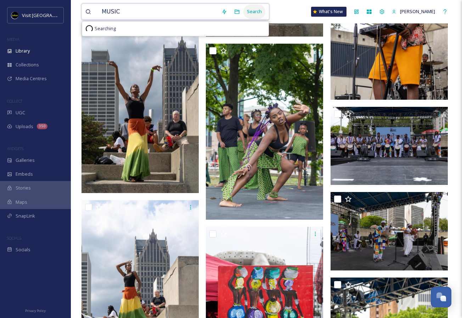 This screenshot has height=318, width=462. I want to click on div: 350, so click(42, 126).